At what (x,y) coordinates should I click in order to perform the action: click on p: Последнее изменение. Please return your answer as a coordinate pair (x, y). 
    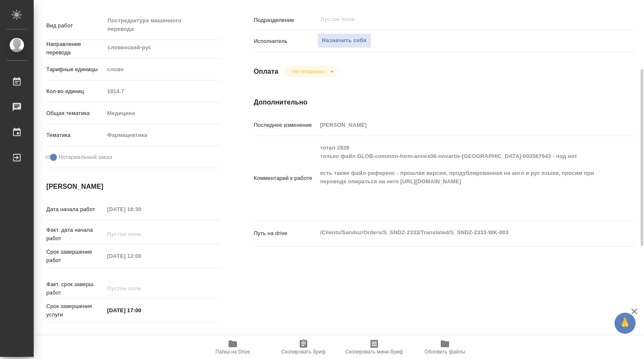
    Looking at the image, I should click on (285, 125).